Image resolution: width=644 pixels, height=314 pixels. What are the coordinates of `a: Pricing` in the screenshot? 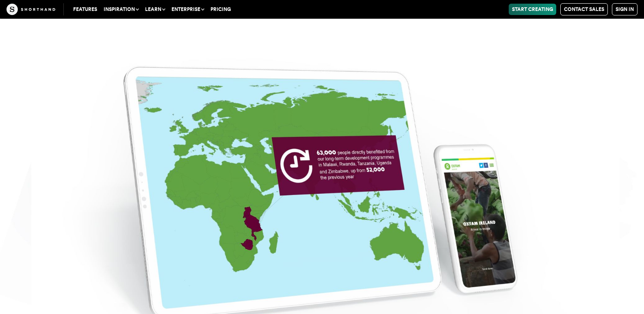 It's located at (221, 9).